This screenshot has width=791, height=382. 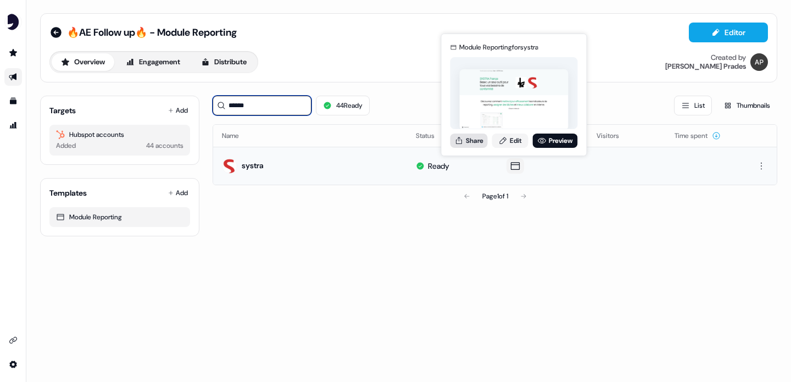 I want to click on a: systra, so click(x=253, y=165).